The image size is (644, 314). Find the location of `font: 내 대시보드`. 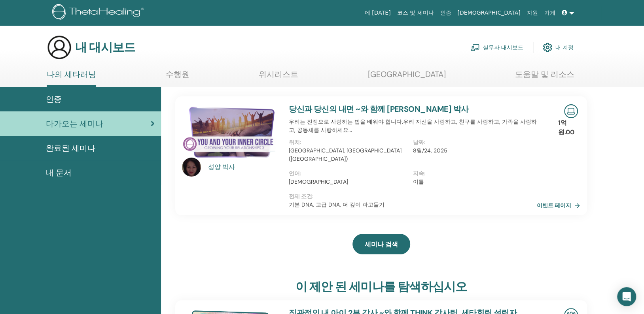

font: 내 대시보드 is located at coordinates (105, 47).